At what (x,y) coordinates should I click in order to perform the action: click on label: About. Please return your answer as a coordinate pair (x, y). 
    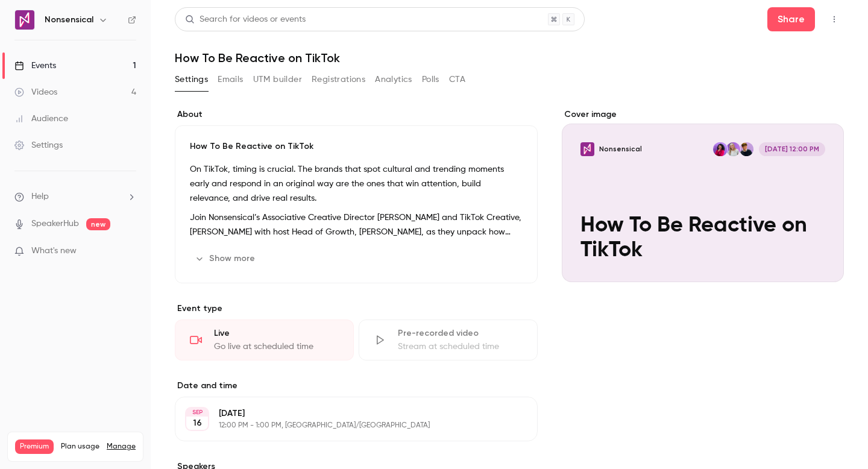
    Looking at the image, I should click on (357, 115).